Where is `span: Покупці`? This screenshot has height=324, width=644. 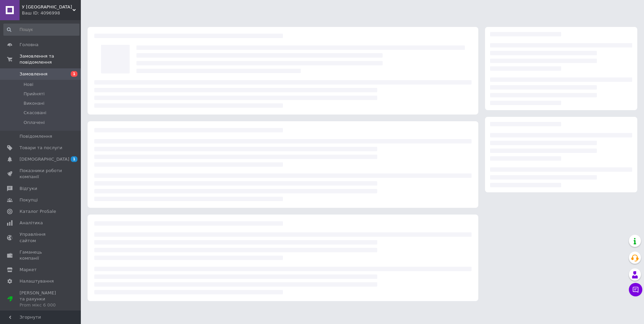 span: Покупці is located at coordinates (29, 200).